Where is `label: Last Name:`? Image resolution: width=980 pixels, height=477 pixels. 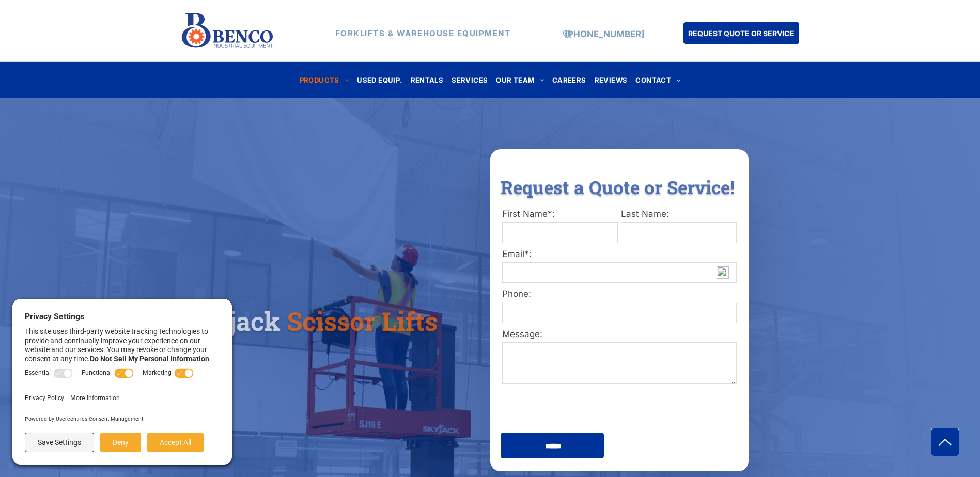
label: Last Name: is located at coordinates (679, 214).